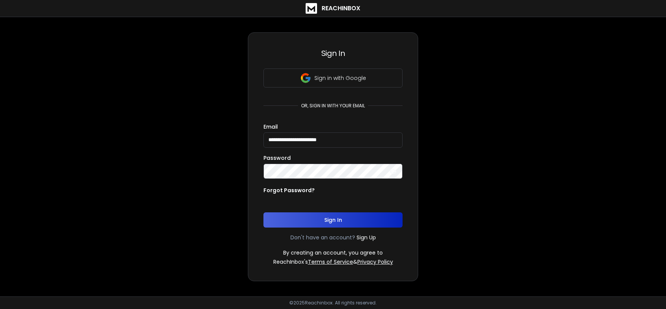 Image resolution: width=666 pixels, height=309 pixels. I want to click on h3: Sign In, so click(333, 53).